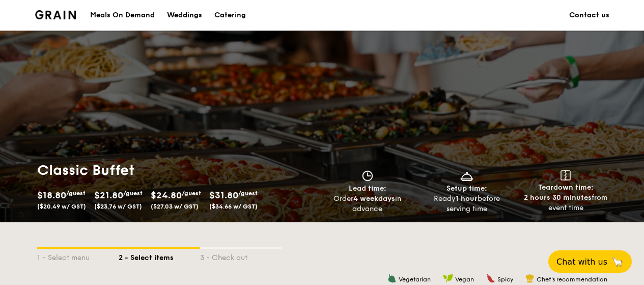  Describe the element at coordinates (62, 207) in the screenshot. I see `span: ($20.49 w/ GST)` at that location.